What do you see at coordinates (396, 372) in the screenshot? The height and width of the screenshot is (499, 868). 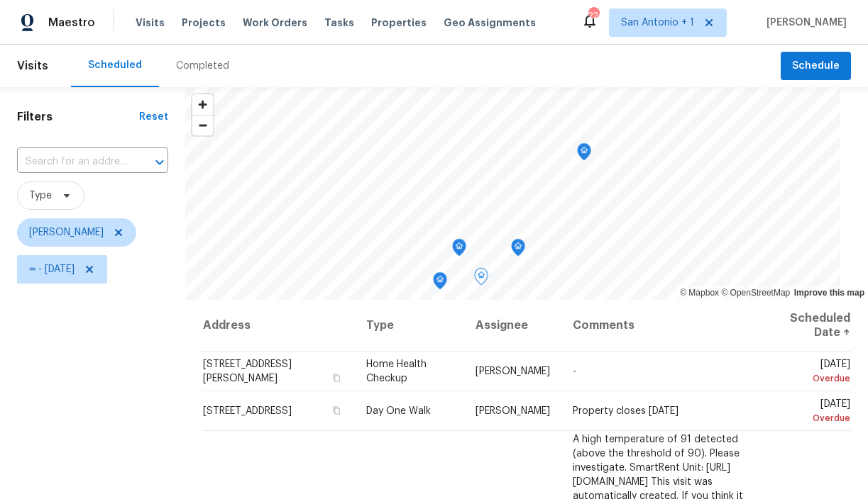 I see `span: Home Health Checkup` at bounding box center [396, 372].